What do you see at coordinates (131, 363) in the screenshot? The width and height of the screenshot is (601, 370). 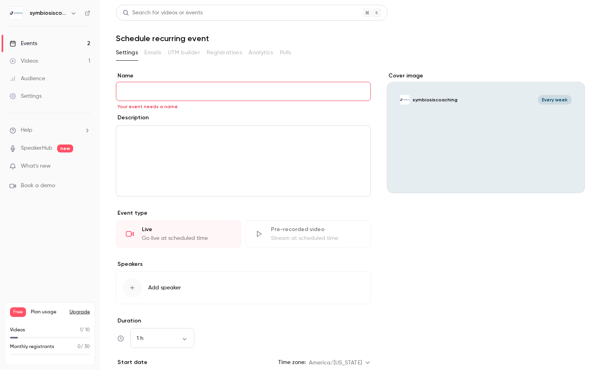 I see `p: Start date` at bounding box center [131, 363].